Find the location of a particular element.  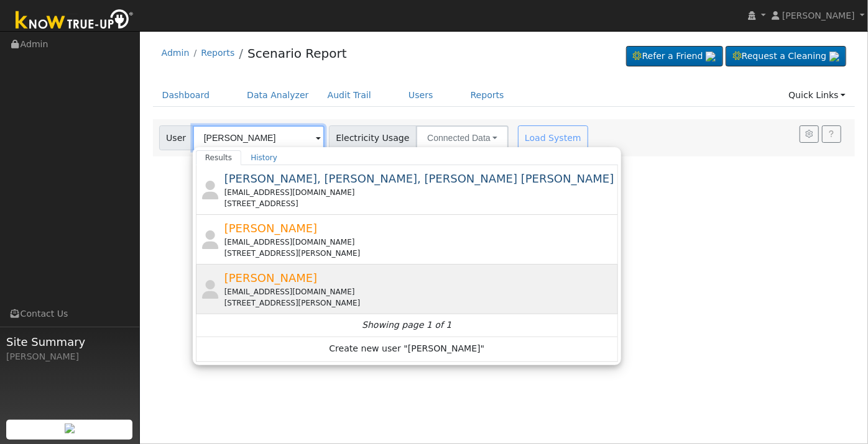

span: User is located at coordinates (176, 138).